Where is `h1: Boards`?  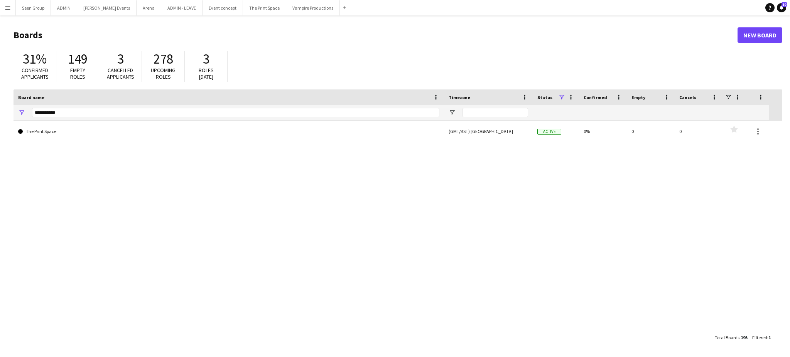 h1: Boards is located at coordinates (375, 35).